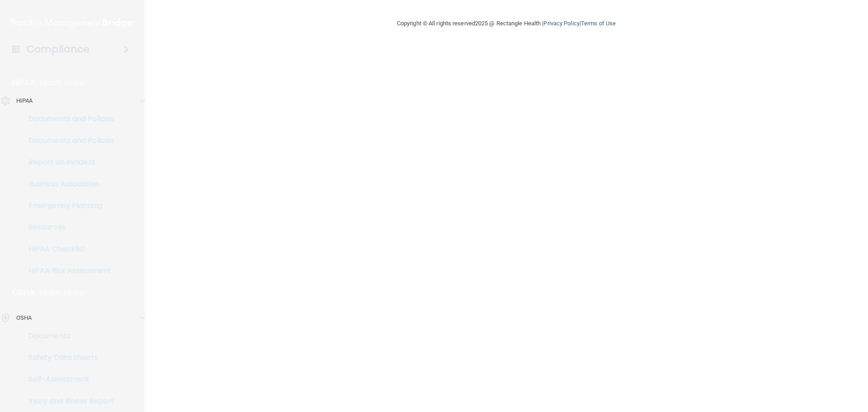 The height and width of the screenshot is (412, 868). What do you see at coordinates (507, 23) in the screenshot?
I see `div: Copyright © All rights reserved 2025 @ Rectangle Health | |` at bounding box center [507, 23].